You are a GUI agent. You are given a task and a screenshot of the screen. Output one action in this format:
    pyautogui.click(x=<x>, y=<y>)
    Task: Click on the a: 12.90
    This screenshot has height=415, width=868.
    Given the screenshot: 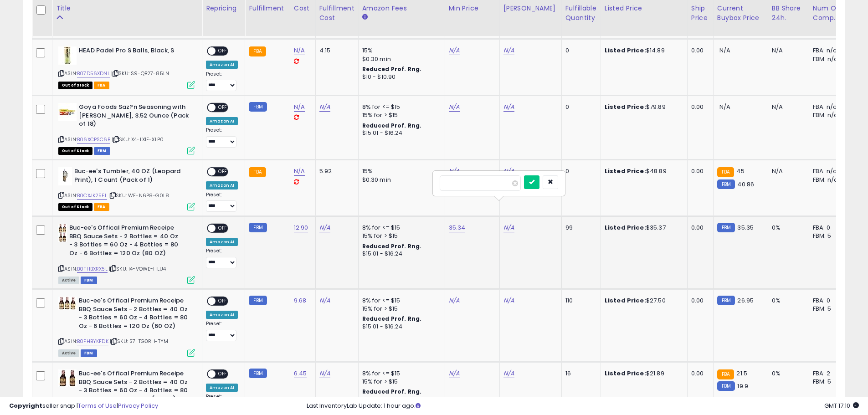 What is the action you would take?
    pyautogui.click(x=301, y=228)
    